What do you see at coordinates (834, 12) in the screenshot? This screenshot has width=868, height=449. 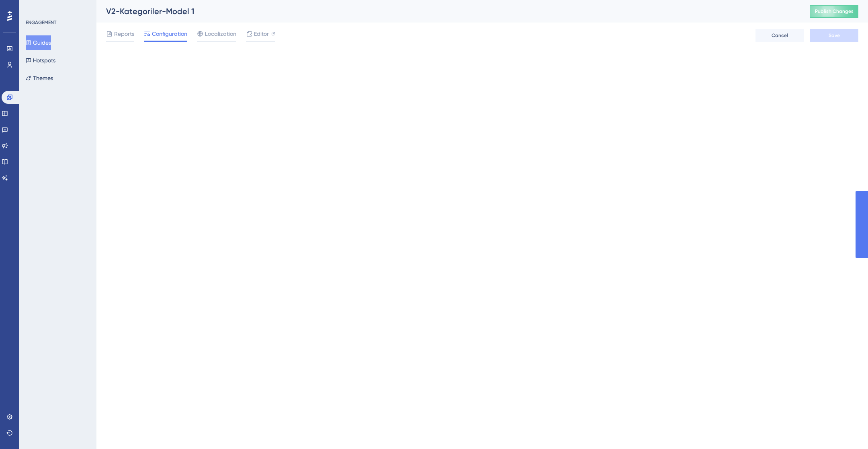 I see `span: Publish Changes` at bounding box center [834, 12].